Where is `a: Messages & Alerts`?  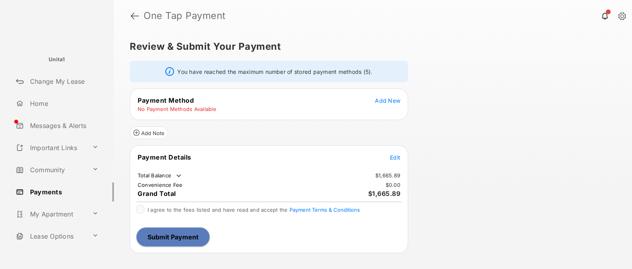
a: Messages & Alerts is located at coordinates (63, 126).